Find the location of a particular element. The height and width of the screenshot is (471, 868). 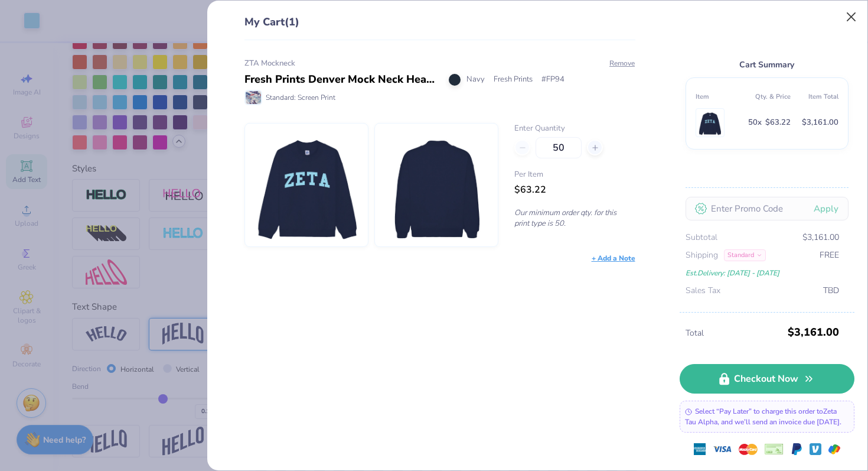

div: Standard is located at coordinates (745, 255).